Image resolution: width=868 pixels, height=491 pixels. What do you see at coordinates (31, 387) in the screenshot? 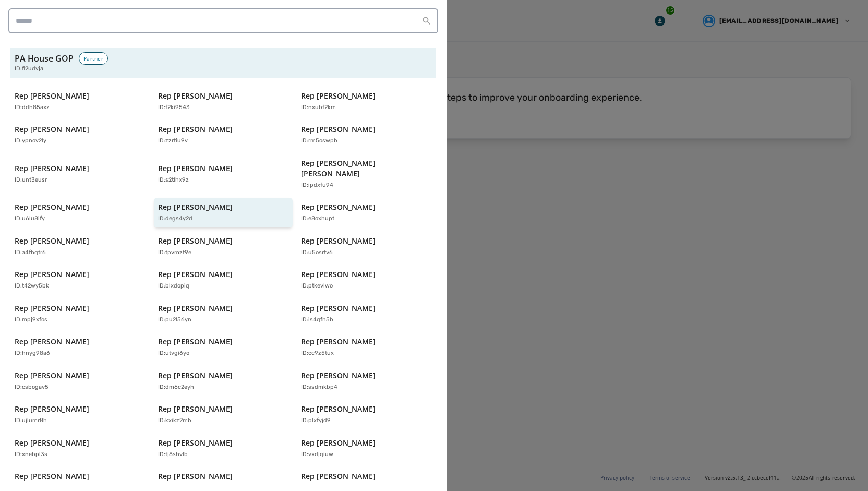
I see `p: ID: csbogav5` at bounding box center [31, 387].